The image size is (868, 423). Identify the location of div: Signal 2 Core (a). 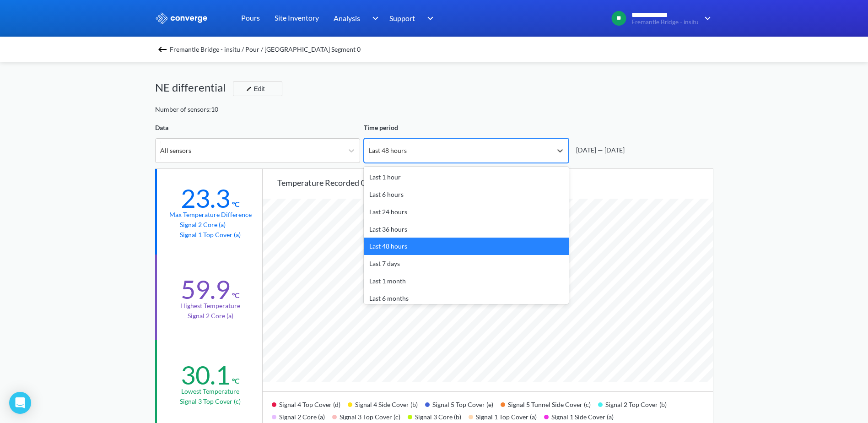
(302, 416).